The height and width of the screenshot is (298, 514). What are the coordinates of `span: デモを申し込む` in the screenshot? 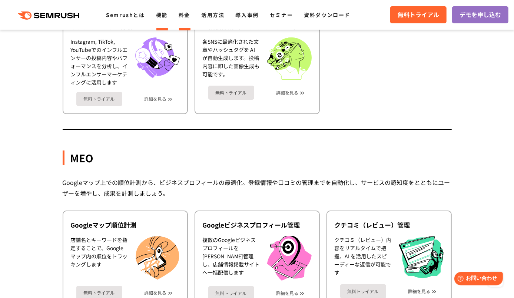 It's located at (480, 15).